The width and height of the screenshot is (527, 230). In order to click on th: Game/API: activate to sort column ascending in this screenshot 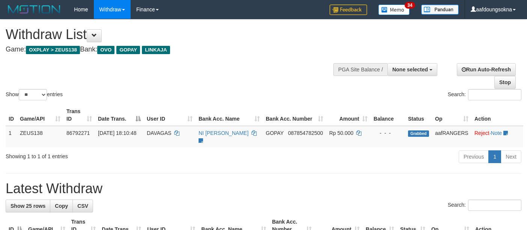, I will do `click(40, 115)`.